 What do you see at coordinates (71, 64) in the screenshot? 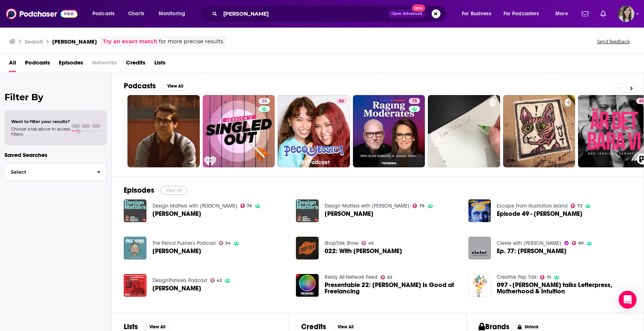
I see `span: Episodes` at bounding box center [71, 64].